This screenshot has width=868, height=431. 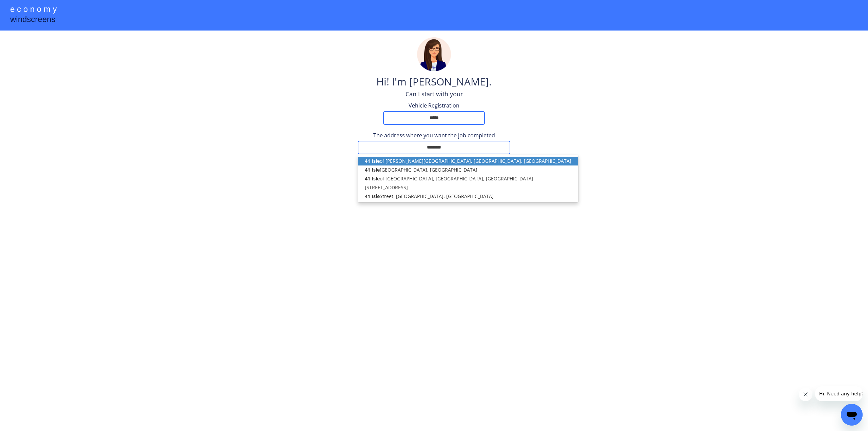 What do you see at coordinates (434, 136) in the screenshot?
I see `div: The address where you want the job completed` at bounding box center [434, 136].